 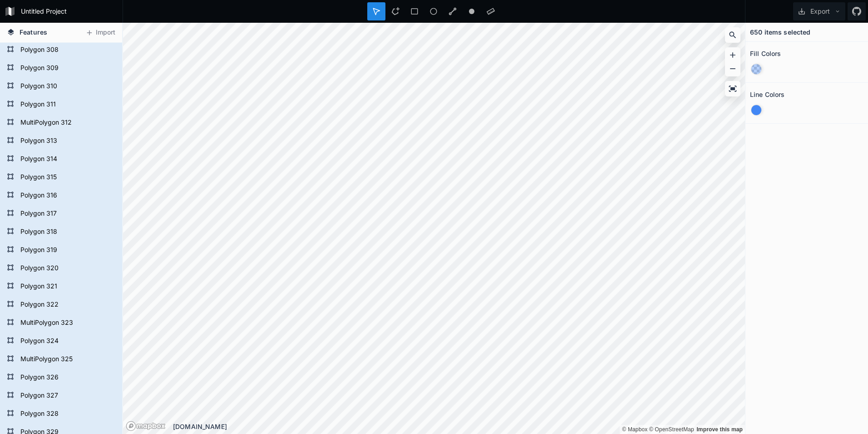 What do you see at coordinates (635, 429) in the screenshot?
I see `a: Mapbox` at bounding box center [635, 429].